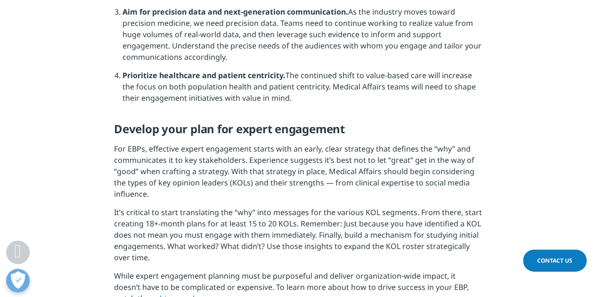 Image resolution: width=596 pixels, height=297 pixels. What do you see at coordinates (555, 261) in the screenshot?
I see `a: Contact Us` at bounding box center [555, 261].